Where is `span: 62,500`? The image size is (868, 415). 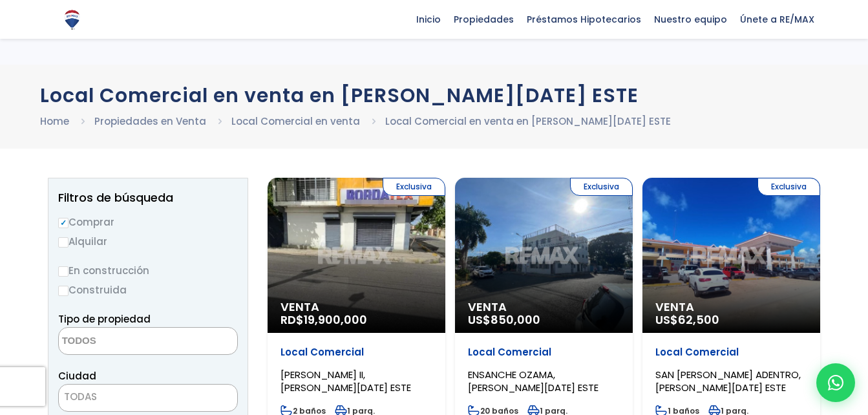
span: 62,500 is located at coordinates (698, 319).